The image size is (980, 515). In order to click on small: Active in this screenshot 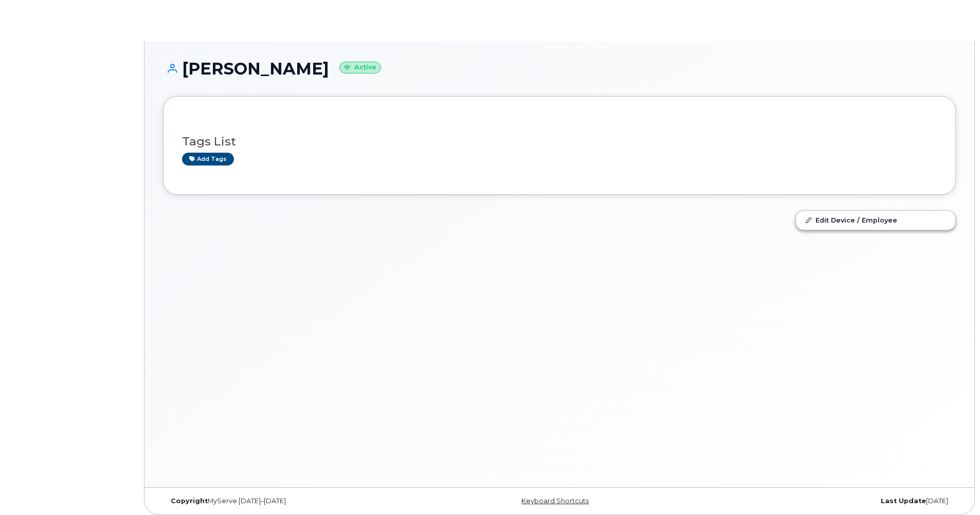, I will do `click(360, 68)`.